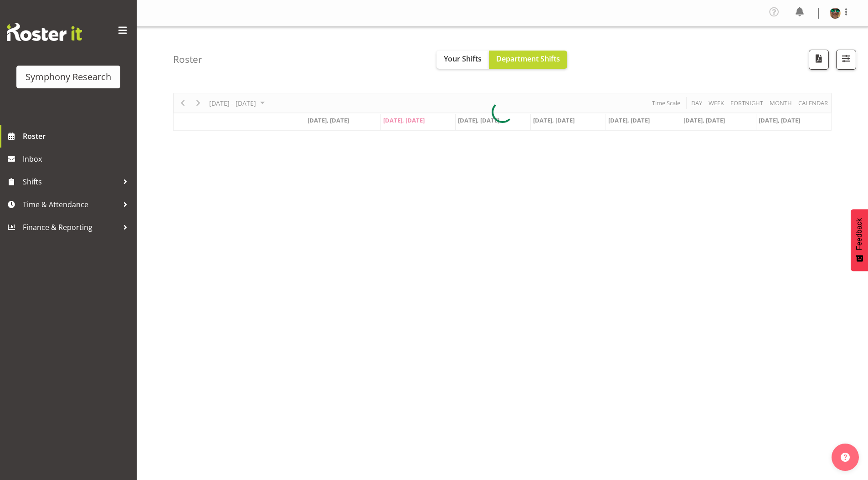 This screenshot has width=868, height=480. I want to click on span: Department Shifts, so click(529, 58).